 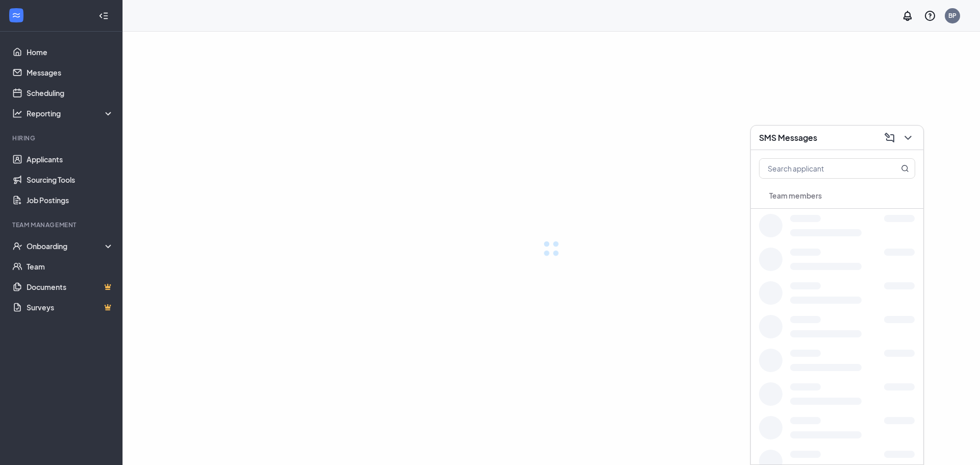 What do you see at coordinates (70, 287) in the screenshot?
I see `a: DocumentsCrown` at bounding box center [70, 287].